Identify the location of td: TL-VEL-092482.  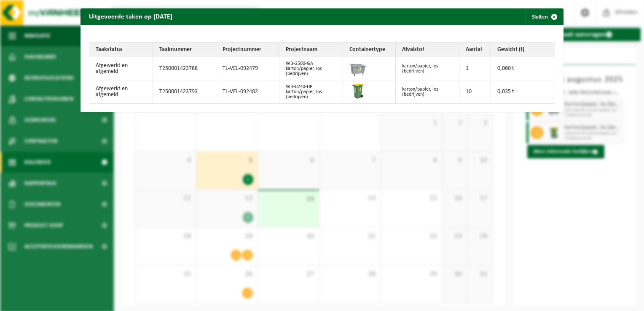
(248, 92).